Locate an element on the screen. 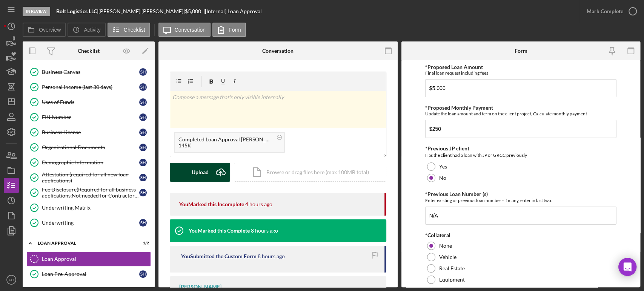 The image size is (644, 291). div: Underwriting Matrix is located at coordinates (96, 208).